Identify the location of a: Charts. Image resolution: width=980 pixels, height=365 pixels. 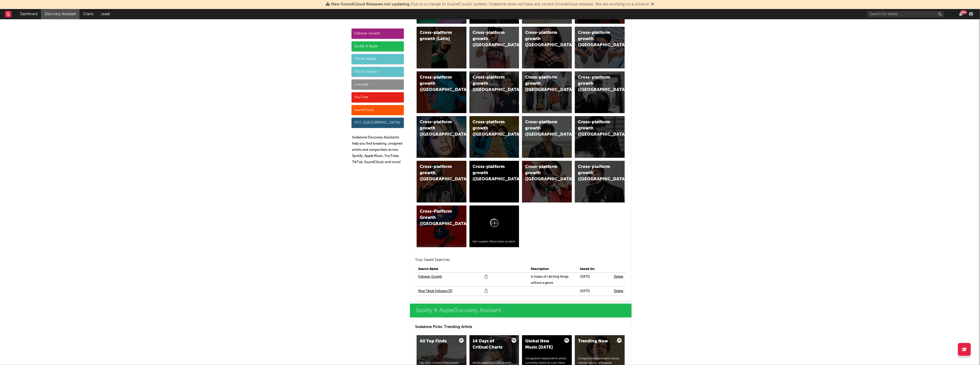
(88, 14).